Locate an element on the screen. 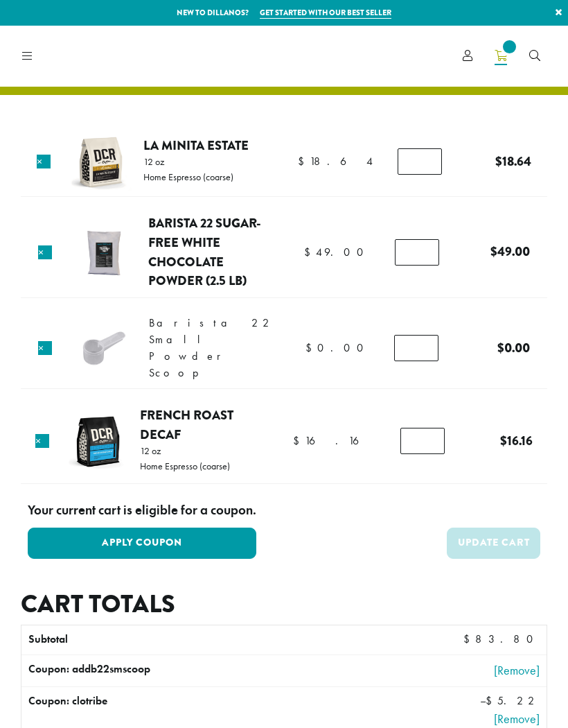 The height and width of the screenshot is (728, 568). bdi: 83.80 is located at coordinates (501, 638).